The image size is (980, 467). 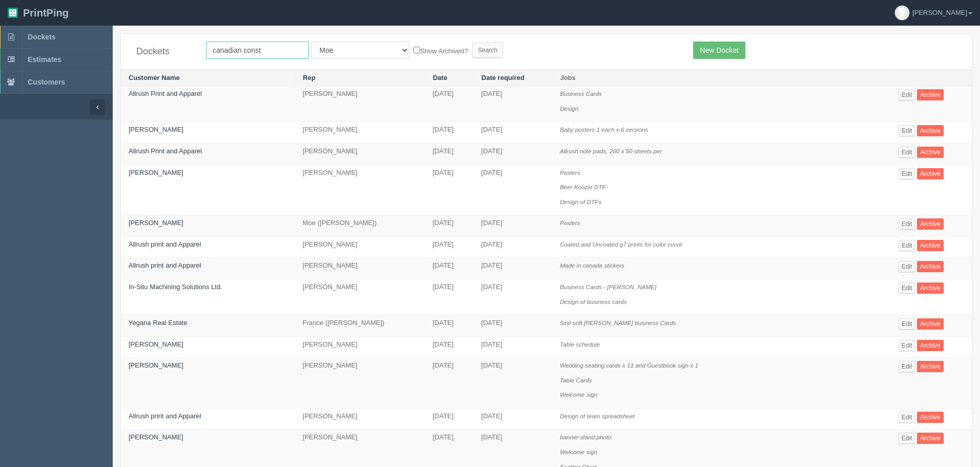 I want to click on i: Design, so click(x=569, y=108).